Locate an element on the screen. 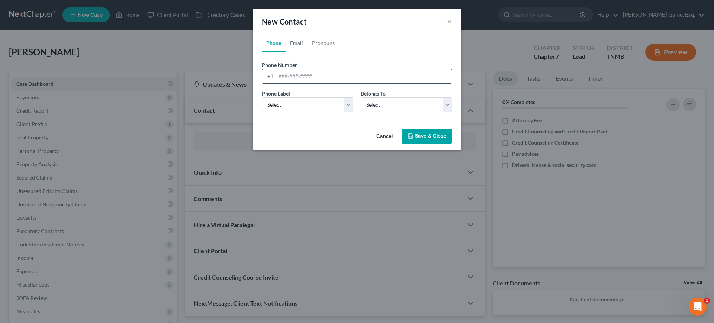 This screenshot has width=714, height=323. div: +1 is located at coordinates (269, 76).